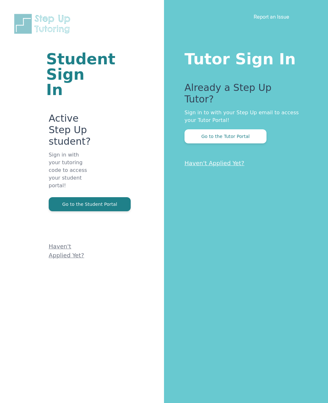 Image resolution: width=328 pixels, height=403 pixels. I want to click on a: Go to the Student Portal, so click(90, 204).